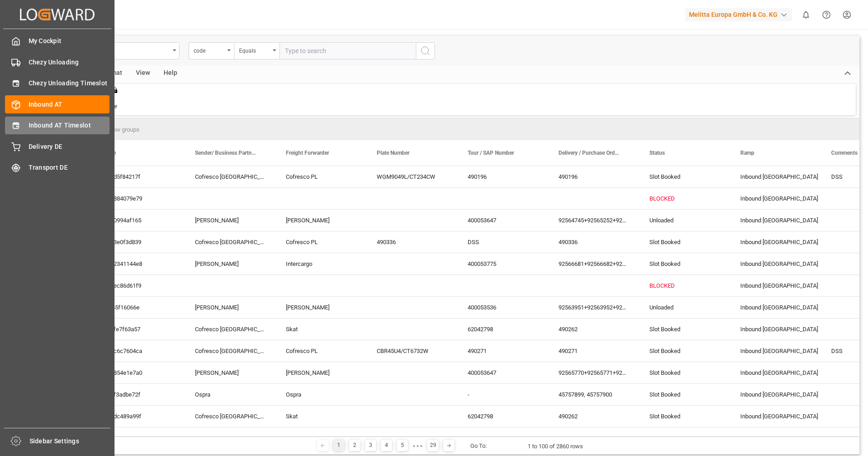 This screenshot has height=456, width=868. I want to click on span: My Cockpit, so click(69, 41).